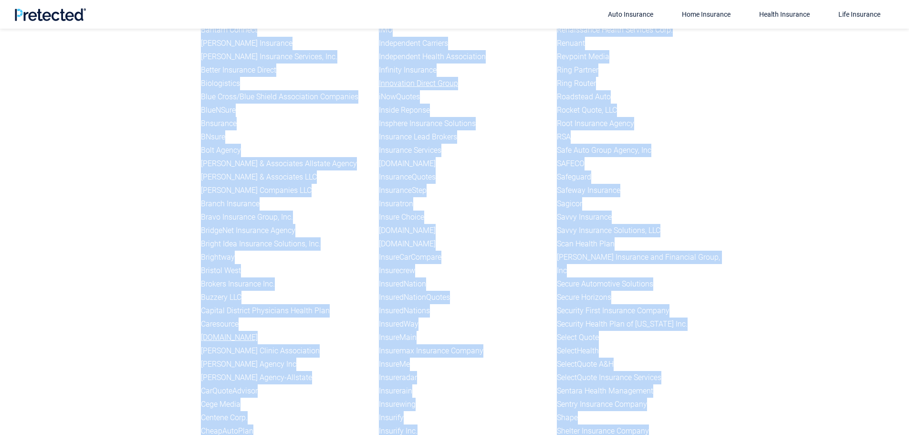 The image size is (909, 435). I want to click on li: Capital District Physicians Health Plan, so click(286, 311).